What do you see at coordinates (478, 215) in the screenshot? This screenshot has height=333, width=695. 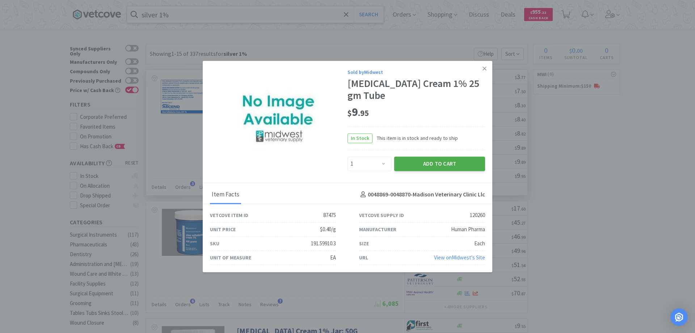 I see `div: 120260` at bounding box center [478, 215].